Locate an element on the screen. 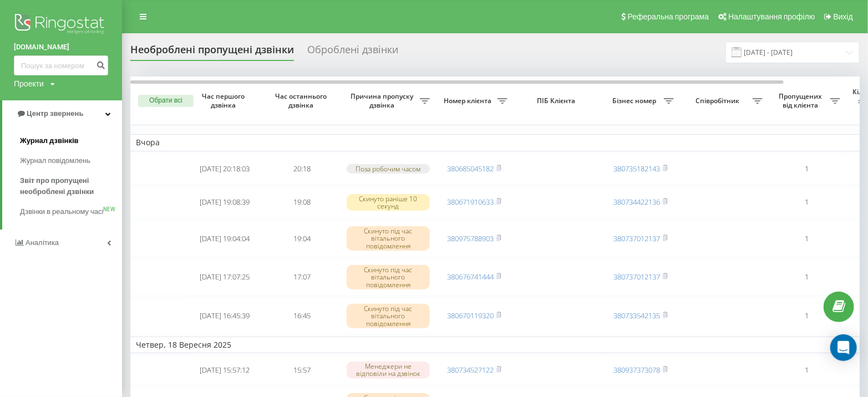 The image size is (868, 397). div: Оброблені дзвінки is located at coordinates (353, 52).